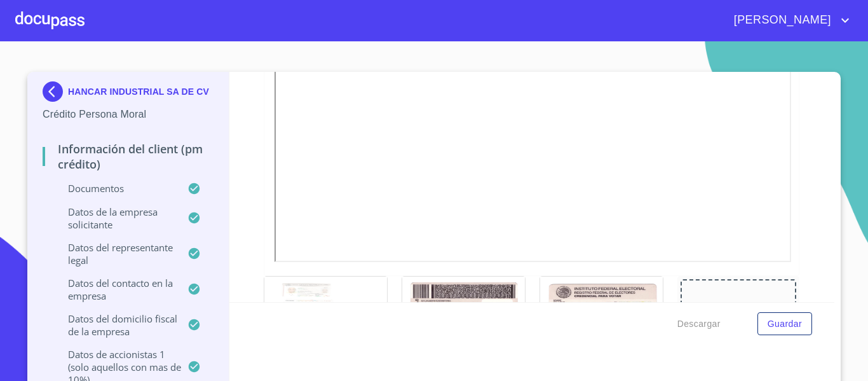 The height and width of the screenshot is (381, 868). Describe the element at coordinates (115, 325) in the screenshot. I see `p: Datos del domicilio fiscal de la empresa` at that location.